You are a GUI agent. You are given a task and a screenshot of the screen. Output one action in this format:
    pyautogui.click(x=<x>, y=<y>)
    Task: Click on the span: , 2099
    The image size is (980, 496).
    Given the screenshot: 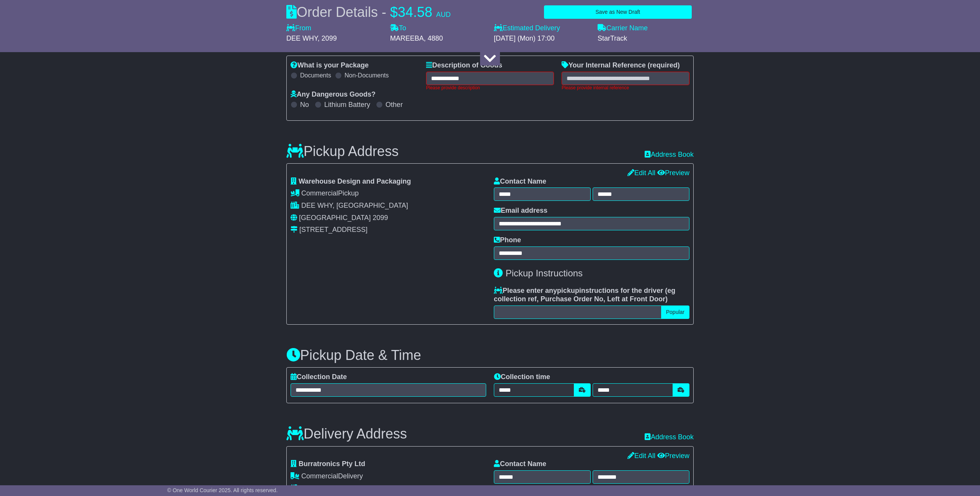 What is the action you would take?
    pyautogui.click(x=327, y=39)
    